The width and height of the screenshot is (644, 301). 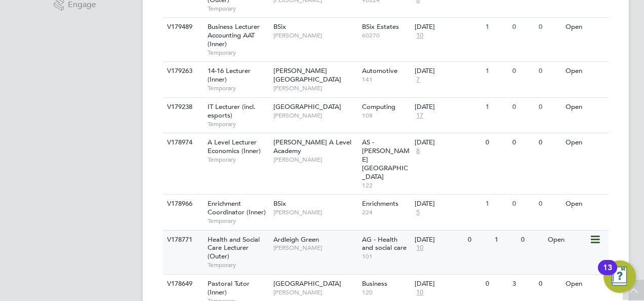 I want to click on span: 14-16 Lecturer (Inner), so click(x=229, y=75).